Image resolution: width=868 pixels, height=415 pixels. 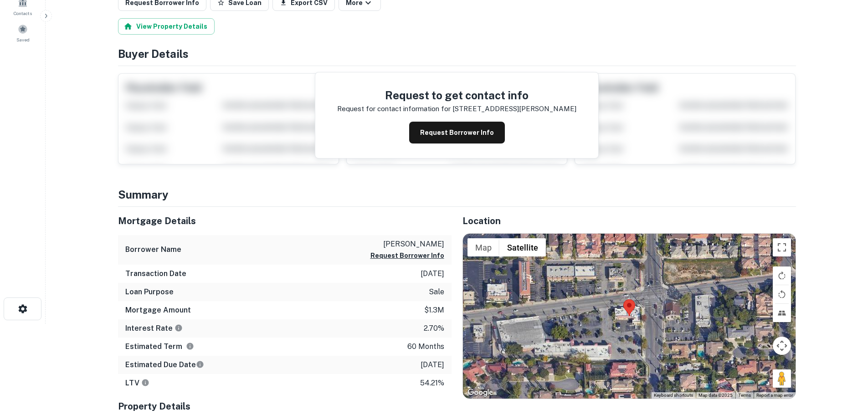 What do you see at coordinates (432, 383) in the screenshot?
I see `p: 54.21%` at bounding box center [432, 383].